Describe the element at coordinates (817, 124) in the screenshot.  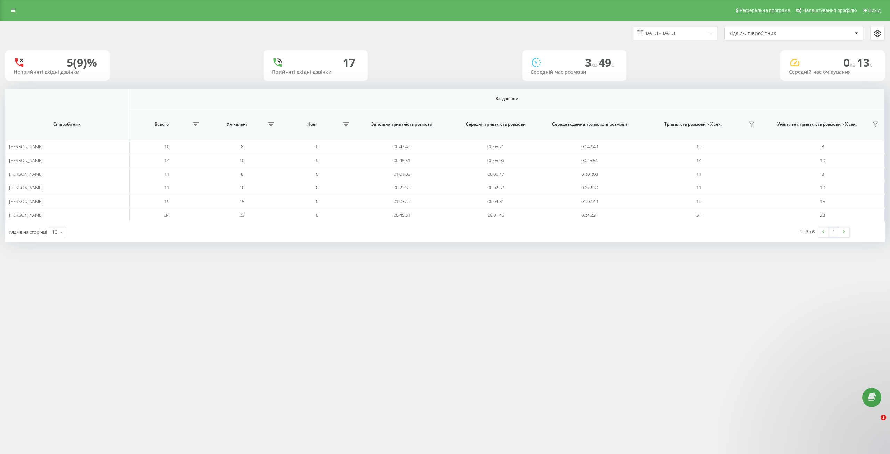
I see `span: Унікальні, тривалість розмови > Х сек.` at that location.